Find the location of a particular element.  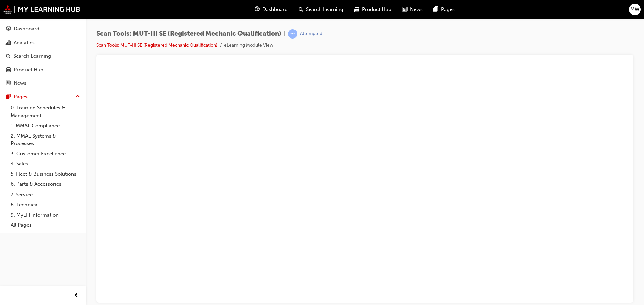

a: Dashboard is located at coordinates (43, 29).